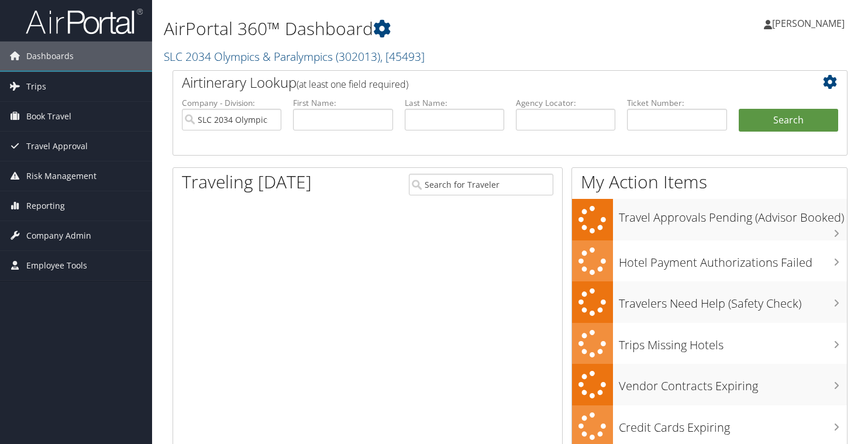 The width and height of the screenshot is (868, 444). I want to click on span: ( 302013 ), so click(358, 56).